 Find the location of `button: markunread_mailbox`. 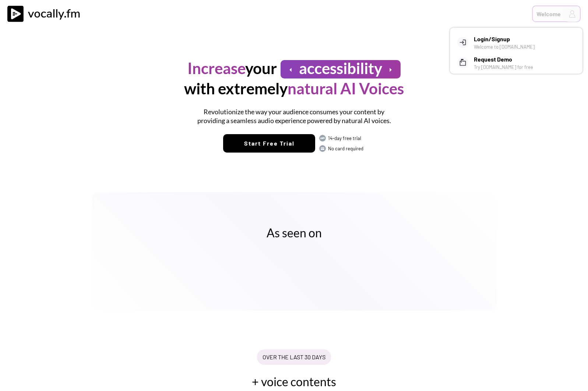

button: markunread_mailbox is located at coordinates (463, 62).